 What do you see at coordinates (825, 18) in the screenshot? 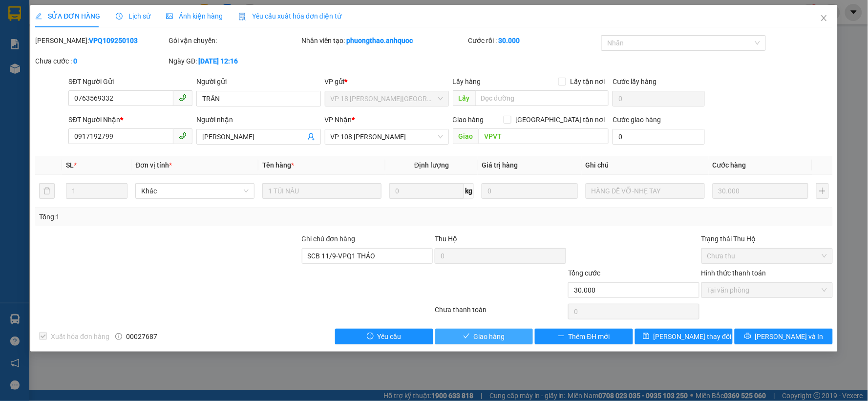
I see `button: Close` at bounding box center [825, 18].